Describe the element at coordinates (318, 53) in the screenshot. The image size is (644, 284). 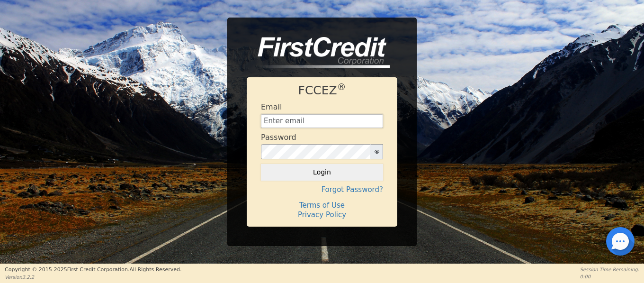
I see `img: logo-CMu_cnol.png` at that location.